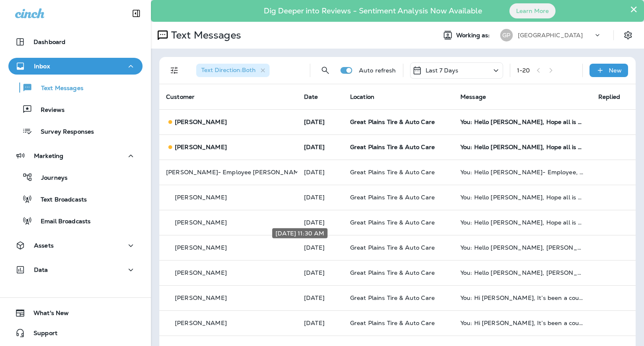 This screenshot has width=644, height=346. Describe the element at coordinates (41, 270) in the screenshot. I see `p: Data` at that location.